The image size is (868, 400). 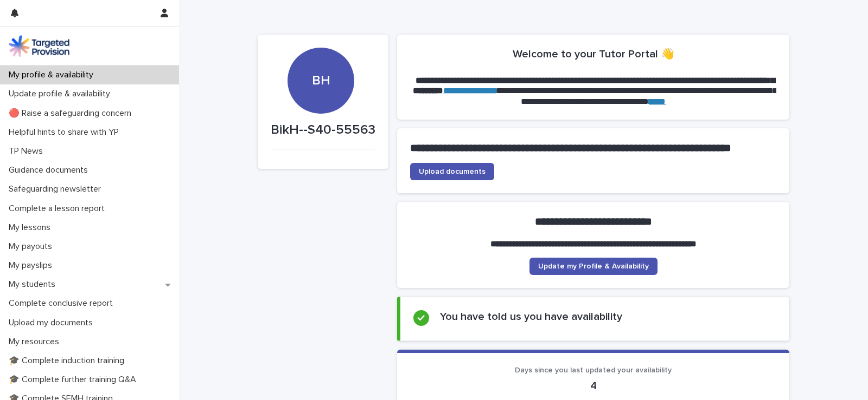 I want to click on p: My payslips, so click(x=33, y=265).